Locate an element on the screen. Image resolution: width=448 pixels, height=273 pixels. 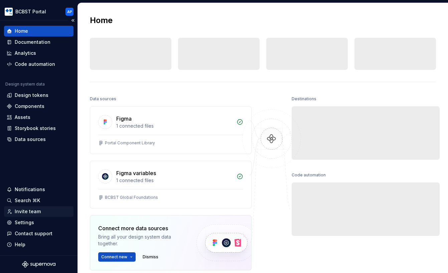
div: Design tokens is located at coordinates (31, 95).